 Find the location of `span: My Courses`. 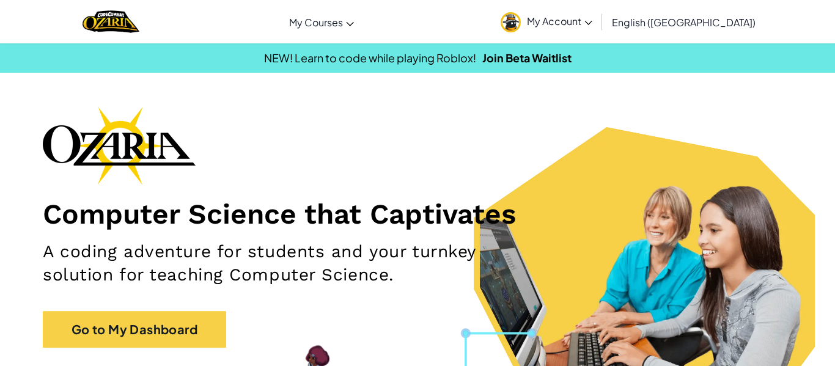

span: My Courses is located at coordinates (316, 22).